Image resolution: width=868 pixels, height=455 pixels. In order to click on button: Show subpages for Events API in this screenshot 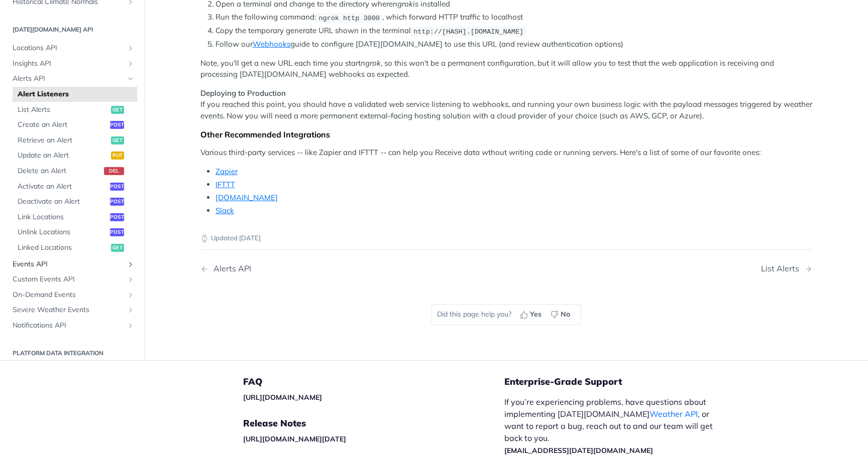, I will do `click(130, 264)`.